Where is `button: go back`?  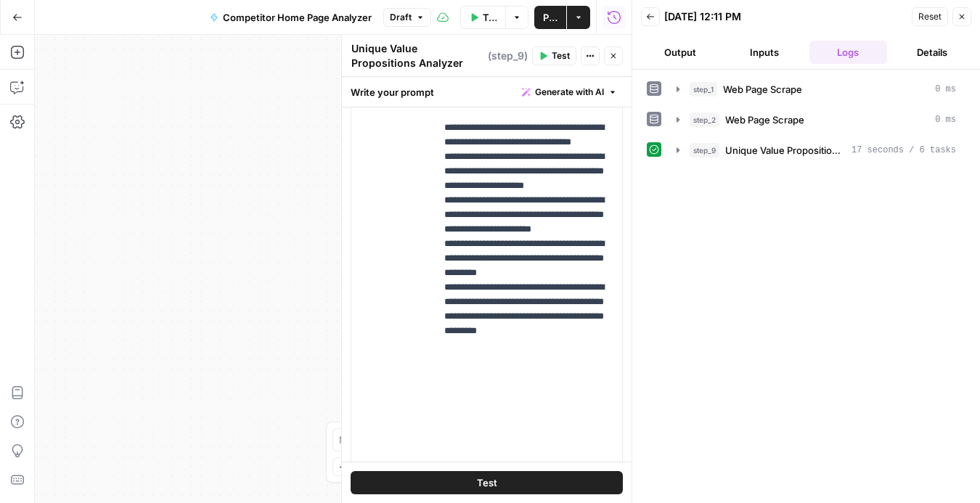
button: go back is located at coordinates (23, 19).